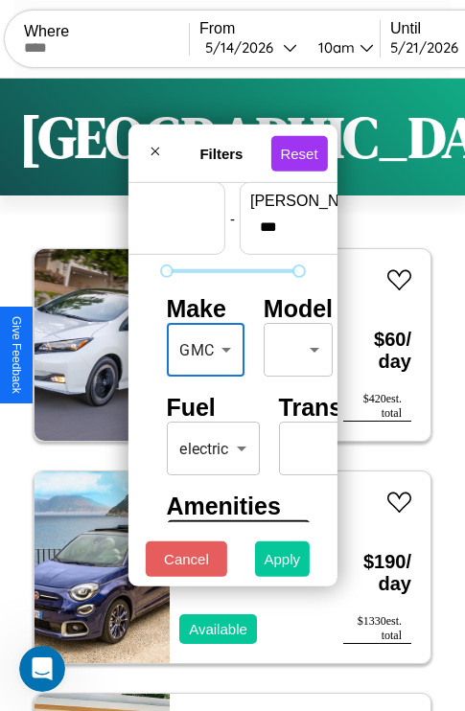 Image resolution: width=465 pixels, height=711 pixels. Describe the element at coordinates (377, 629) in the screenshot. I see `div: $ 1330 est. total` at that location.